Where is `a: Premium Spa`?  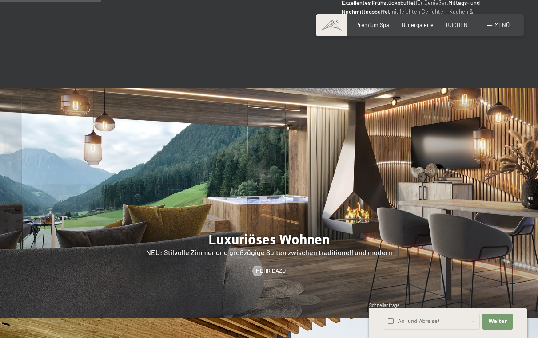
a: Premium Spa is located at coordinates (372, 25).